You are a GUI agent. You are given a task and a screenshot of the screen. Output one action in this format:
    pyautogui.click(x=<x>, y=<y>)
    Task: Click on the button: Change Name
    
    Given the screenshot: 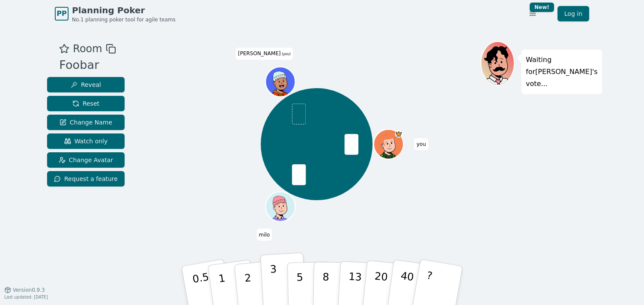 What is the action you would take?
    pyautogui.click(x=86, y=122)
    